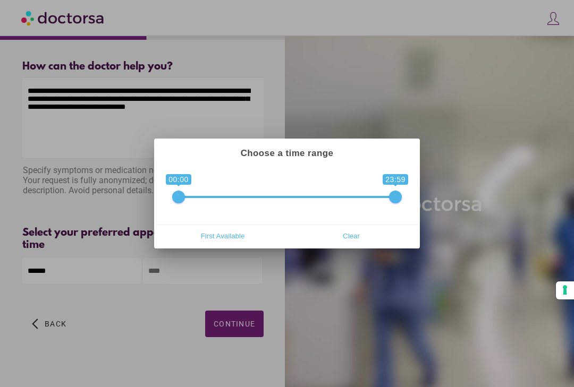 Image resolution: width=574 pixels, height=387 pixels. Describe the element at coordinates (565, 290) in the screenshot. I see `button: Your consent preferences for tracking technologies` at that location.